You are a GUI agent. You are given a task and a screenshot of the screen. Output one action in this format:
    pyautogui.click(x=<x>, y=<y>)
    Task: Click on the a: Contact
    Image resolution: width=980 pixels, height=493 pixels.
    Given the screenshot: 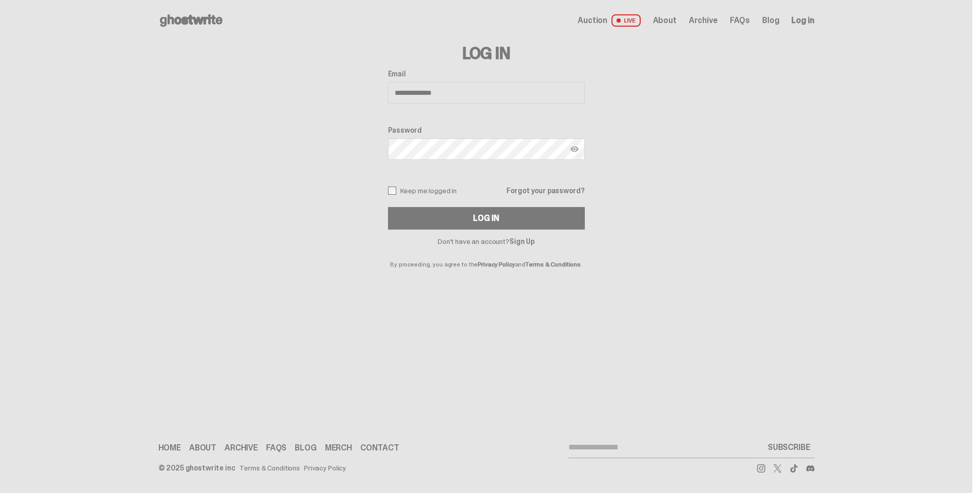 What is the action you would take?
    pyautogui.click(x=380, y=448)
    